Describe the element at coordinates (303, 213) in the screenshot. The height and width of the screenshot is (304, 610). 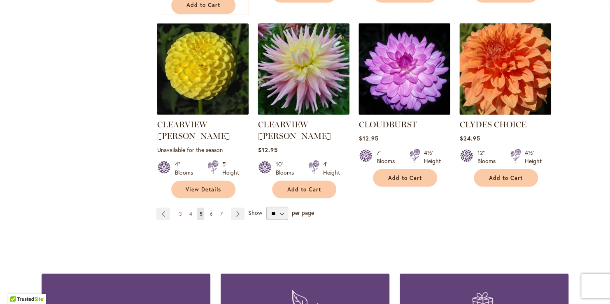
I see `span: per page` at that location.